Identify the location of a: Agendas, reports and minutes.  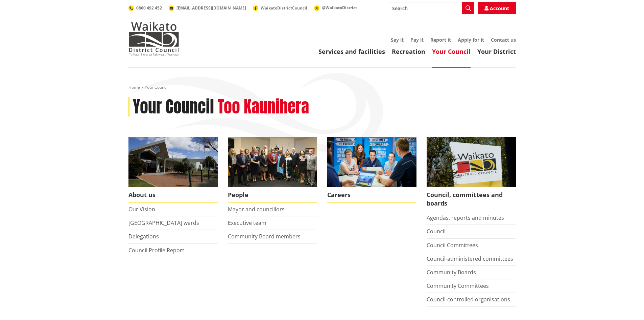
(465, 217).